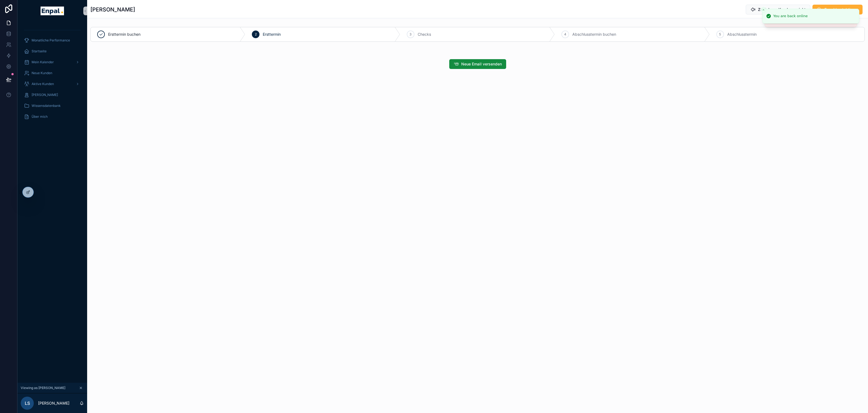  What do you see at coordinates (52, 106) in the screenshot?
I see `a: Wissensdatenbank` at bounding box center [52, 106].